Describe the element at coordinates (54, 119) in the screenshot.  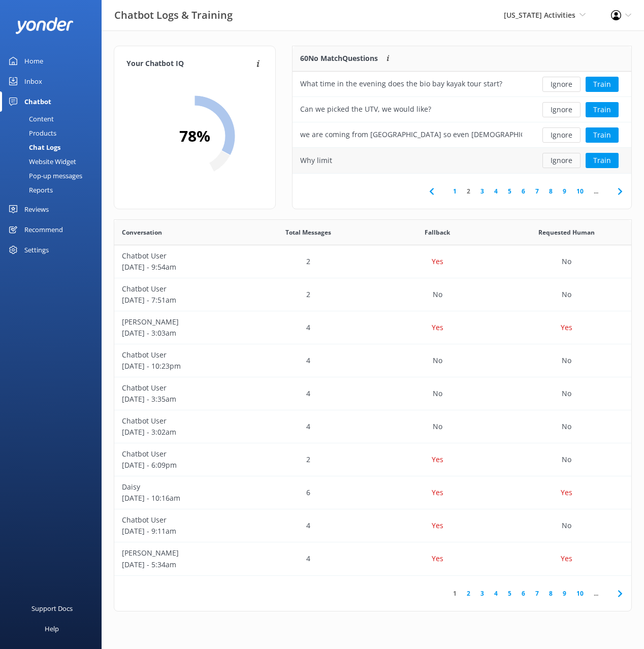
I see `a: Content` at that location.